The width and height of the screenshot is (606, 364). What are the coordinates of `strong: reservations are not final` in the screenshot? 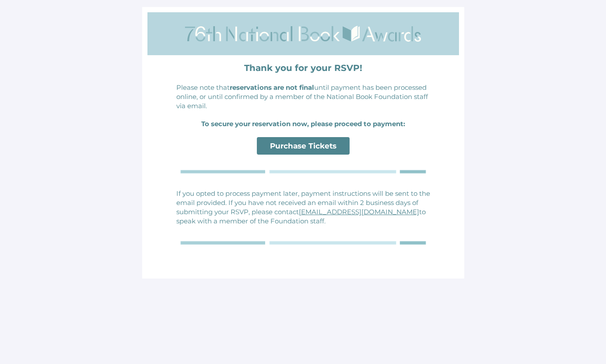 It's located at (272, 87).